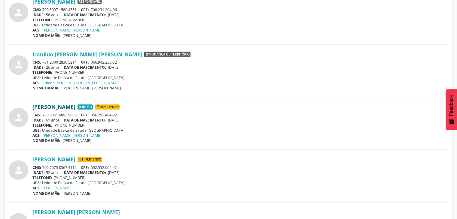 The height and width of the screenshot is (219, 457). What do you see at coordinates (104, 10) in the screenshot?
I see `span: 708.231.204-06` at bounding box center [104, 10].